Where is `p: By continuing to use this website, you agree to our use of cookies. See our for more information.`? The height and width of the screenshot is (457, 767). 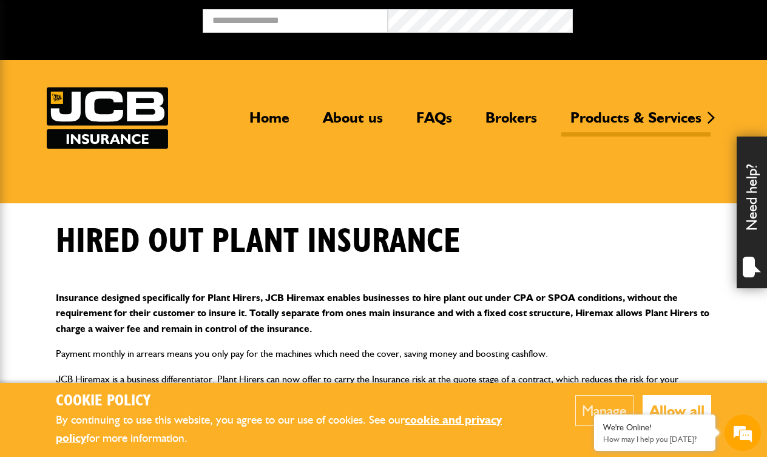 p: By continuing to use this website, you agree to our use of cookies. See our for more information. is located at coordinates (297, 429).